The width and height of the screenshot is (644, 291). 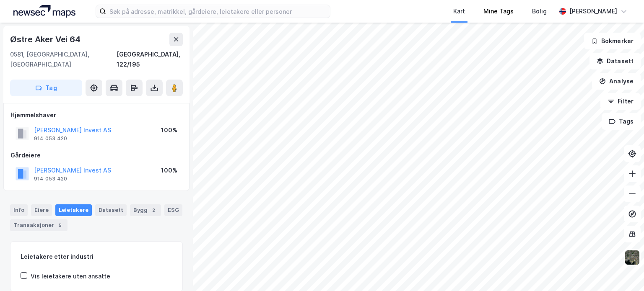 I want to click on div: Mine Tags, so click(x=498, y=11).